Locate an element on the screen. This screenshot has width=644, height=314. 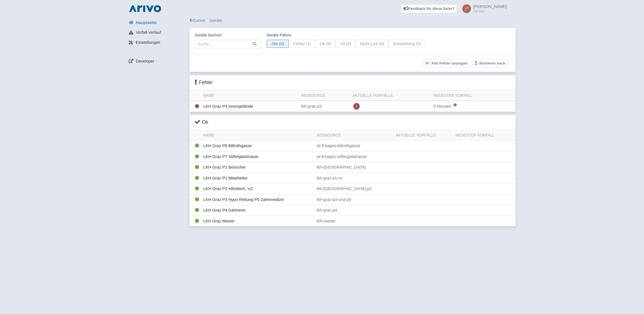
span: Ok (8) is located at coordinates (326, 44).